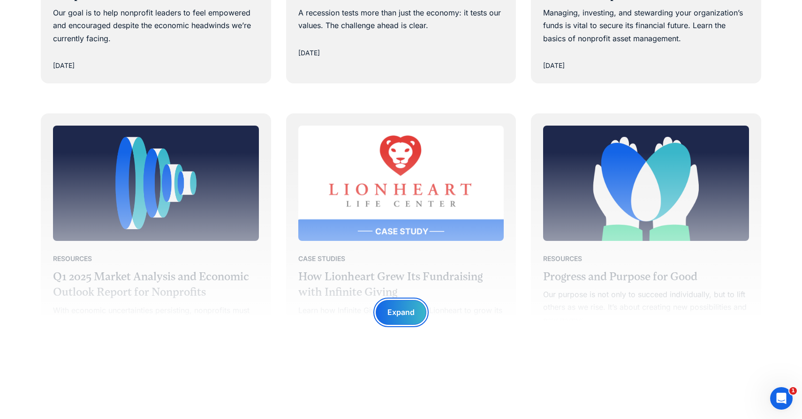 The image size is (802, 419). Describe the element at coordinates (401, 312) in the screenshot. I see `div: Expand` at that location.